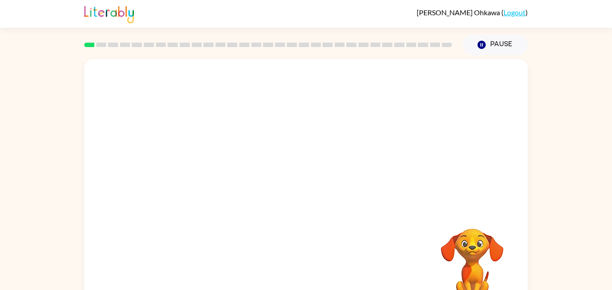 The height and width of the screenshot is (290, 612). What do you see at coordinates (109, 13) in the screenshot?
I see `img: Literably` at bounding box center [109, 13].